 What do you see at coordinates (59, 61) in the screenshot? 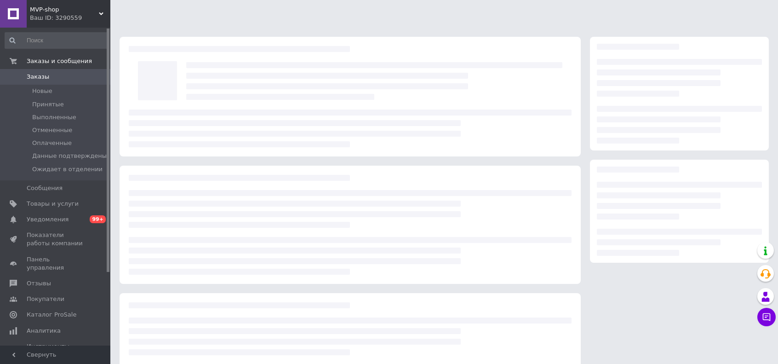
I see `span: Заказы и сообщения` at bounding box center [59, 61].